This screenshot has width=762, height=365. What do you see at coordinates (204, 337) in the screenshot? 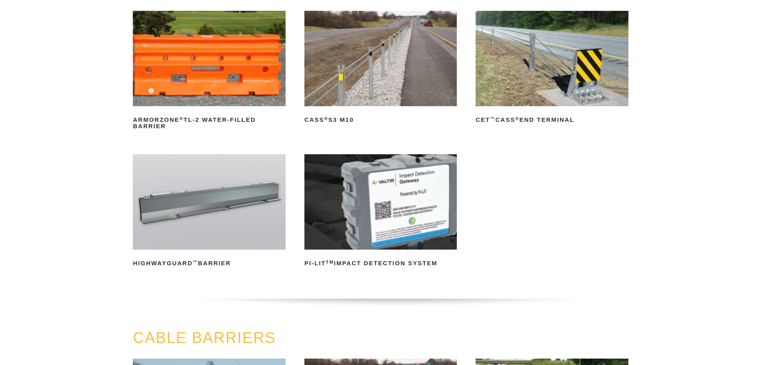
I see `a: CABLE BARRIERS` at bounding box center [204, 337].